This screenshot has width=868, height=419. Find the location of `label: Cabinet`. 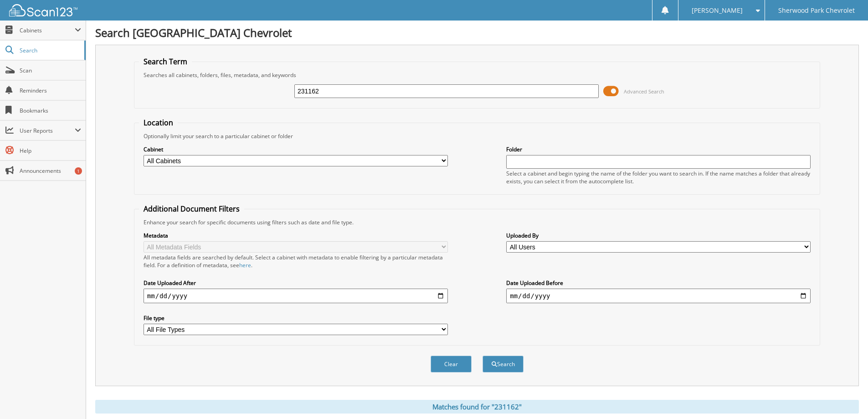

label: Cabinet is located at coordinates (296, 149).